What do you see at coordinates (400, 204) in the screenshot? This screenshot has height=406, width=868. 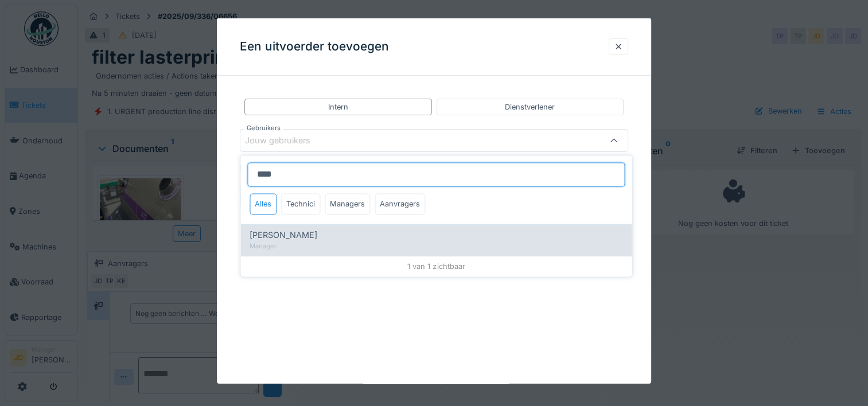 I see `div: Aanvragers` at bounding box center [400, 204].